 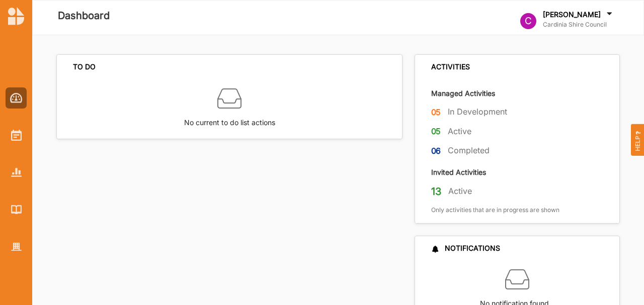 What do you see at coordinates (436, 191) in the screenshot?
I see `label: 13` at bounding box center [436, 191].